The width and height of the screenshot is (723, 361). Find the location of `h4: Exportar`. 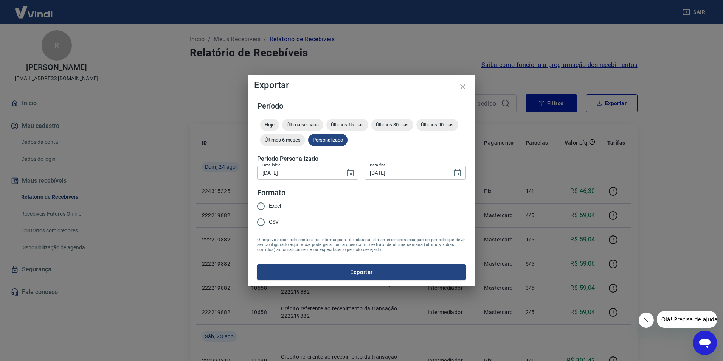

h4: Exportar is located at coordinates (361, 85).